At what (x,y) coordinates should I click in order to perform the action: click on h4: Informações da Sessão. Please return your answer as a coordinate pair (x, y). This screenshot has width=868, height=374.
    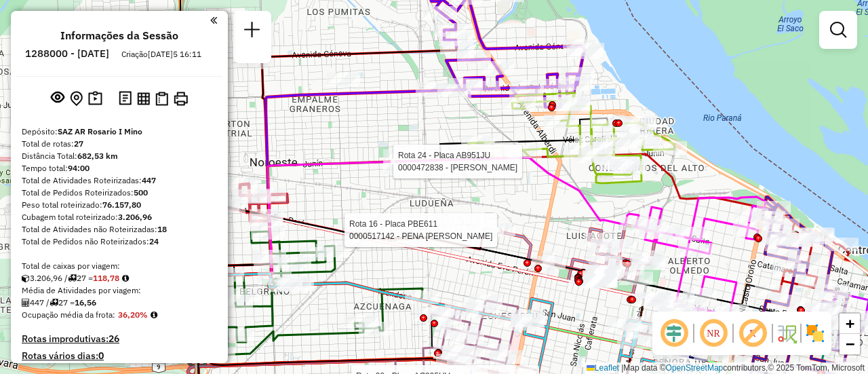
    Looking at the image, I should click on (119, 35).